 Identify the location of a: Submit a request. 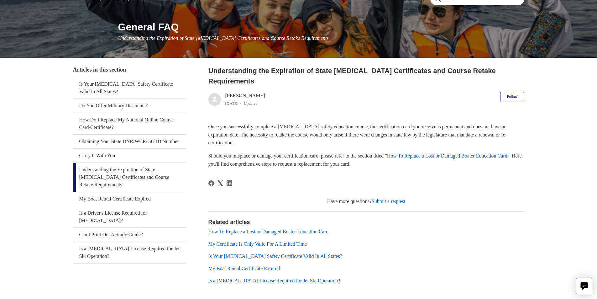
(389, 201).